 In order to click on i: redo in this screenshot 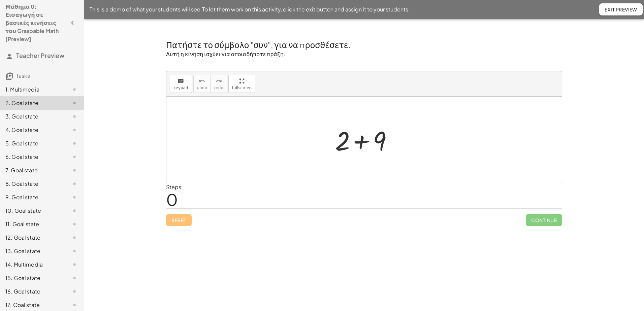, I will do `click(218, 81)`.